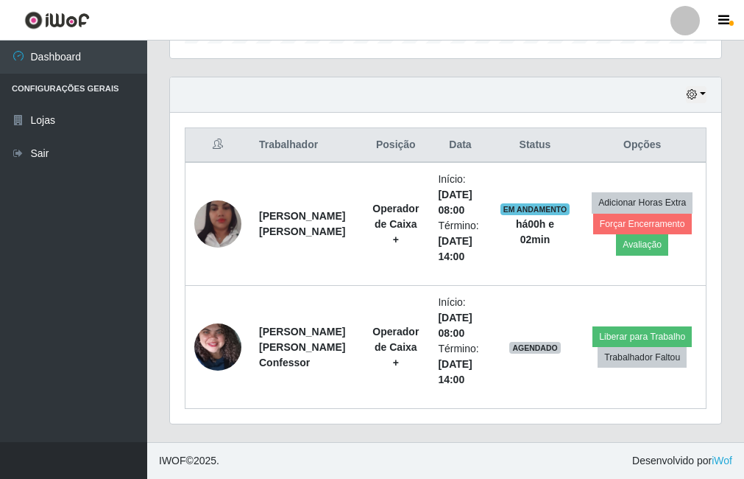  Describe the element at coordinates (642, 336) in the screenshot. I see `button: Liberar para Trabalho` at that location.